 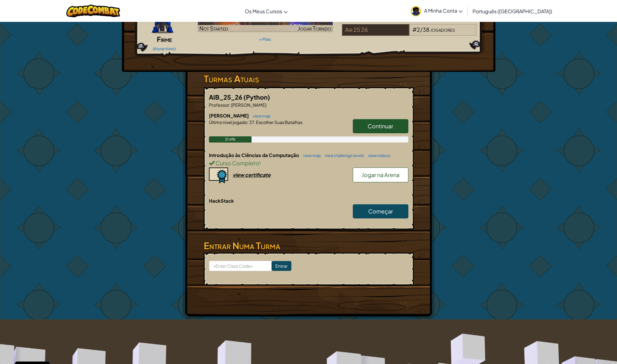 I want to click on h3: Turmas Atuais, so click(x=309, y=79).